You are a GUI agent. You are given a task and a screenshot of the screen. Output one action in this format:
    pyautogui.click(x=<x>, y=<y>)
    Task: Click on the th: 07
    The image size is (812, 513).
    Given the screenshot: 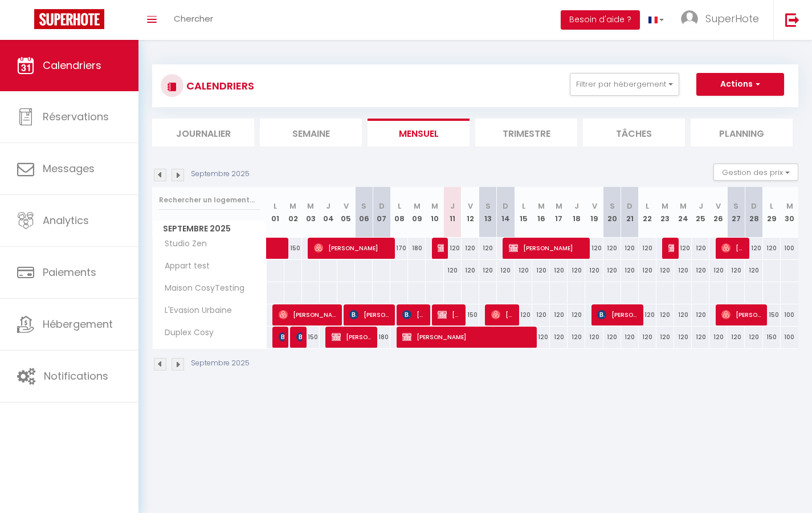 What is the action you would take?
    pyautogui.click(x=381, y=212)
    